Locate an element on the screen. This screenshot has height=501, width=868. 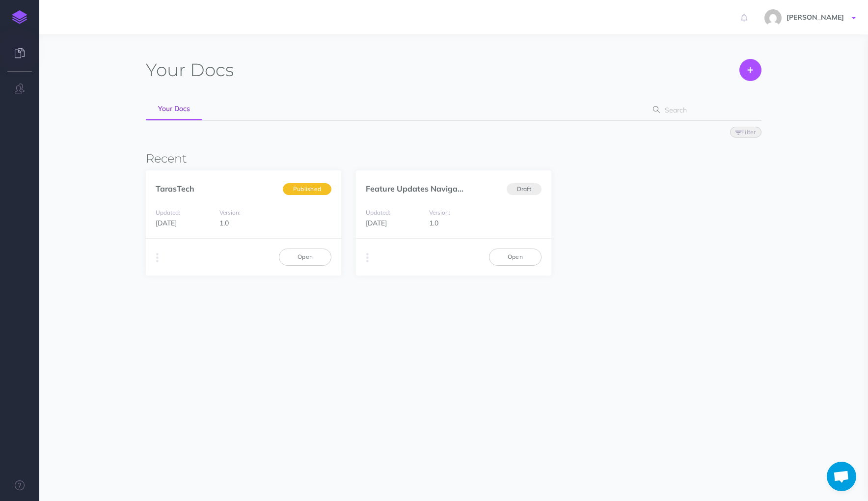
input: Search is located at coordinates (704, 110).